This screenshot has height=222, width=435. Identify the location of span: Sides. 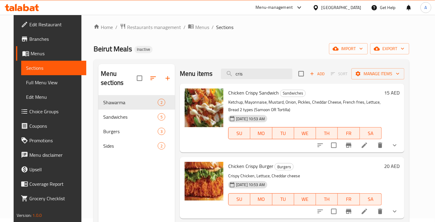
(130, 146).